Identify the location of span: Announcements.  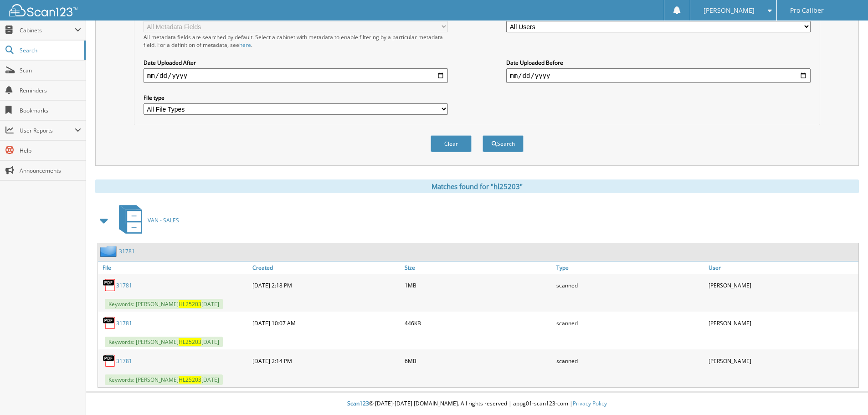
(50, 170).